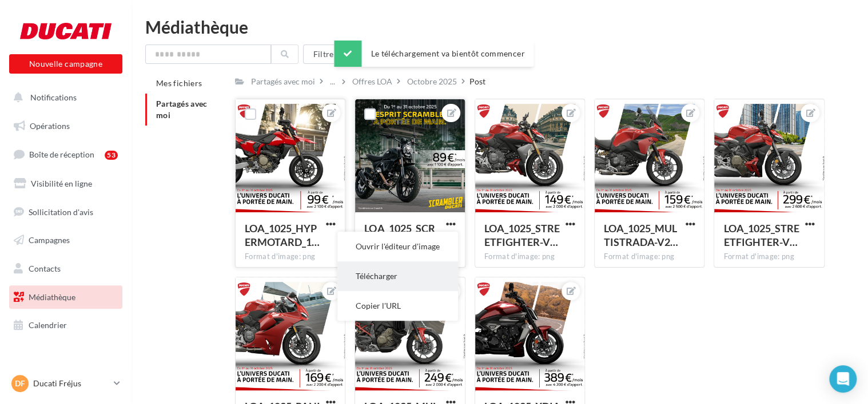  I want to click on a: Campagnes, so click(66, 241).